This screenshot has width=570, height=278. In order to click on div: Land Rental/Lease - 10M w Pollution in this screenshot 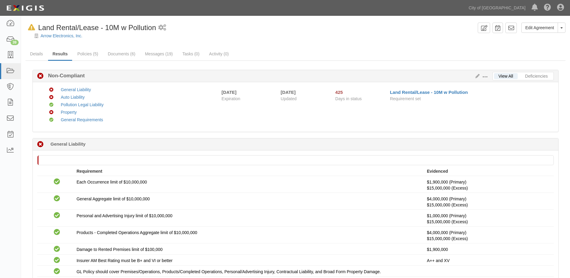, I will do `click(91, 28)`.